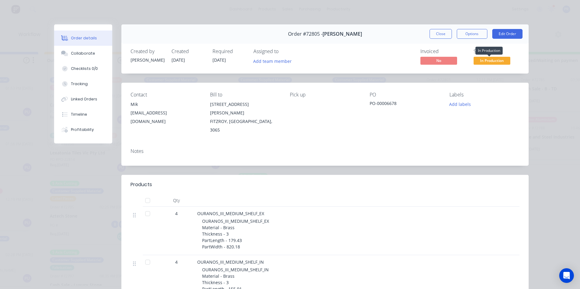  Describe the element at coordinates (229, 51) in the screenshot. I see `div: Required` at that location.